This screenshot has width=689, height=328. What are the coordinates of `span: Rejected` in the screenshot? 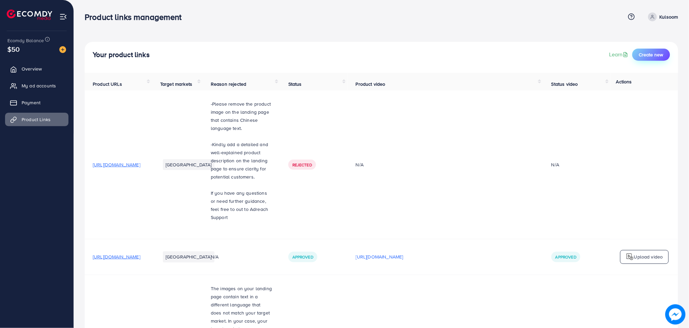 It's located at (302, 165).